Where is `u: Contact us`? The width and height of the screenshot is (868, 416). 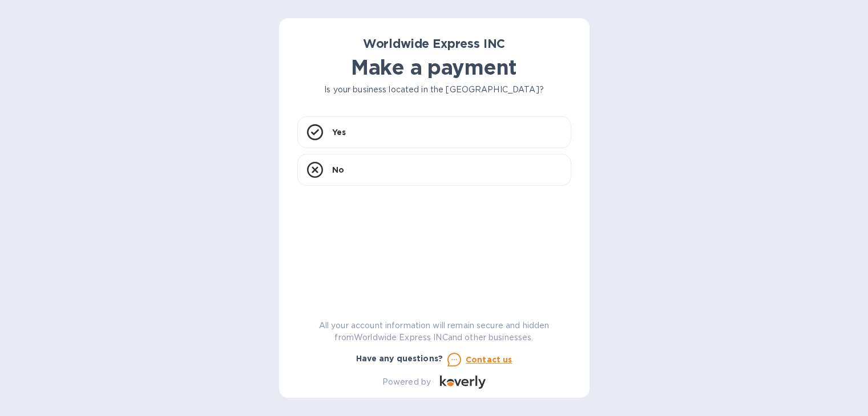 u: Contact us is located at coordinates (489, 360).